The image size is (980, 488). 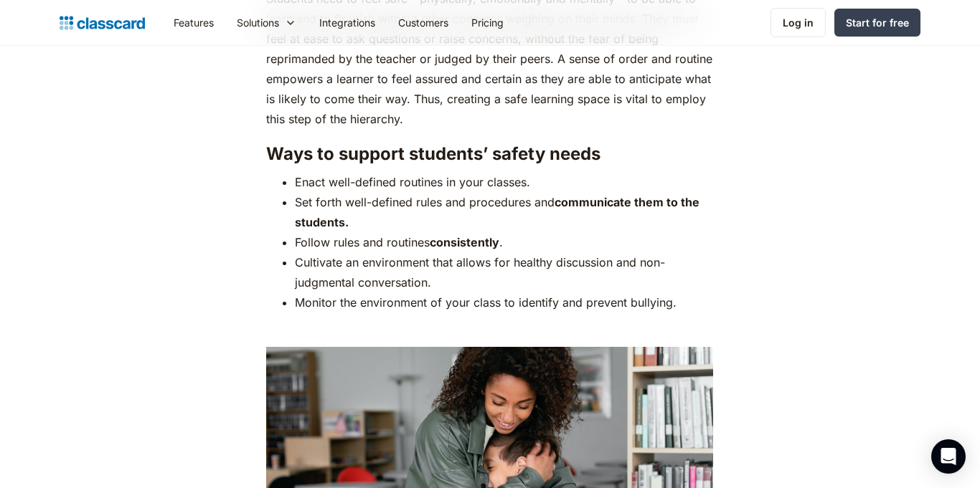 I want to click on strong: communicate them to the students., so click(x=497, y=212).